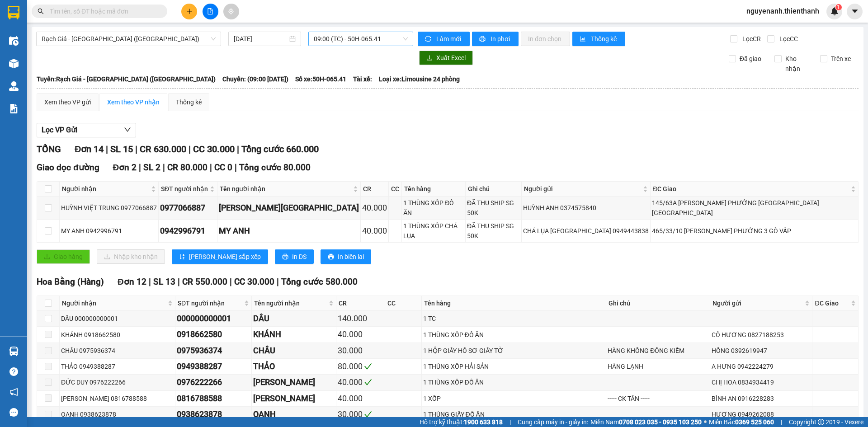  I want to click on span: nguyenanh.thienthanh, so click(782, 11).